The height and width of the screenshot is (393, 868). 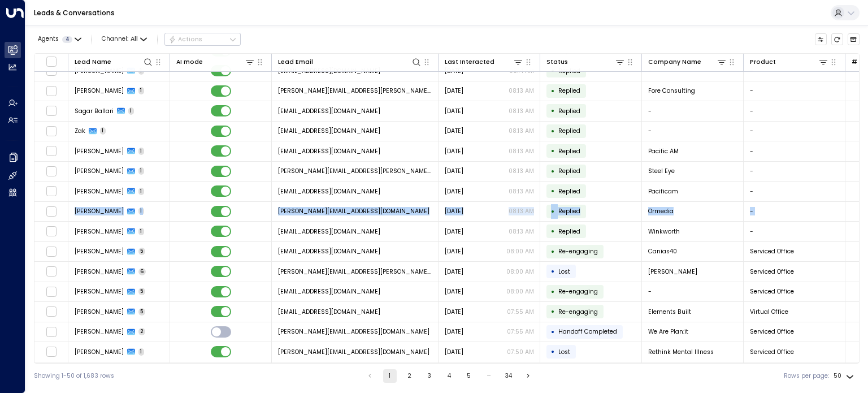 What do you see at coordinates (681, 352) in the screenshot?
I see `span: Rethink Mental Illness` at bounding box center [681, 352].